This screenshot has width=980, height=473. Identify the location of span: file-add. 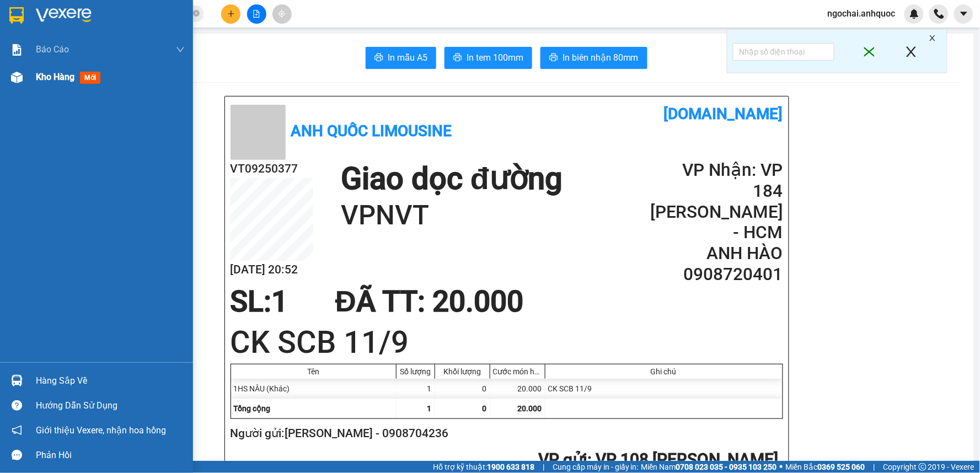
(256, 14).